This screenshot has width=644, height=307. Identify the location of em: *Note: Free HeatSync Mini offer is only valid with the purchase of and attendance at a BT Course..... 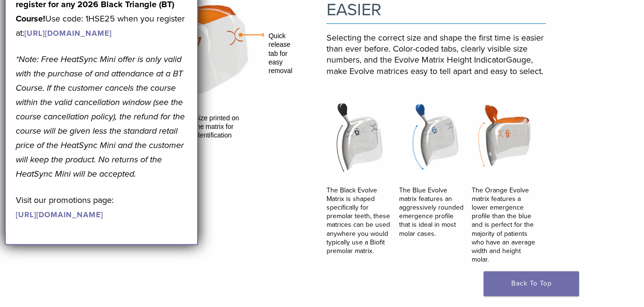
(100, 116).